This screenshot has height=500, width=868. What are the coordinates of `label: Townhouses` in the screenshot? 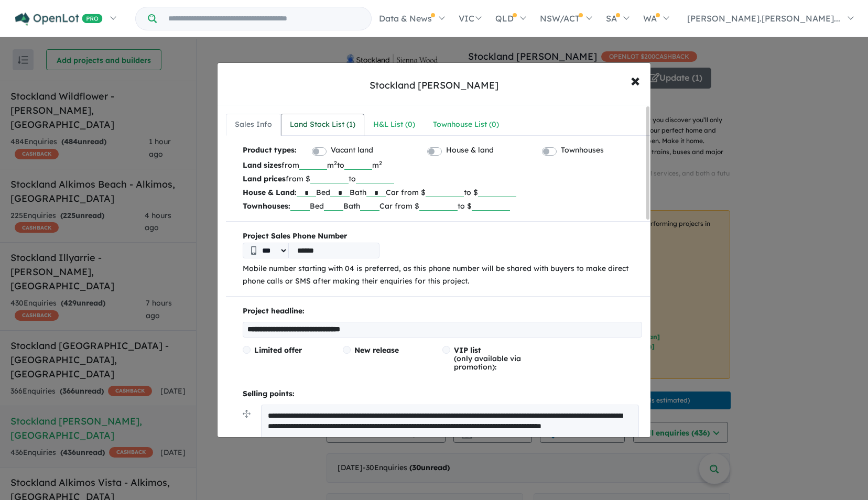 It's located at (582, 150).